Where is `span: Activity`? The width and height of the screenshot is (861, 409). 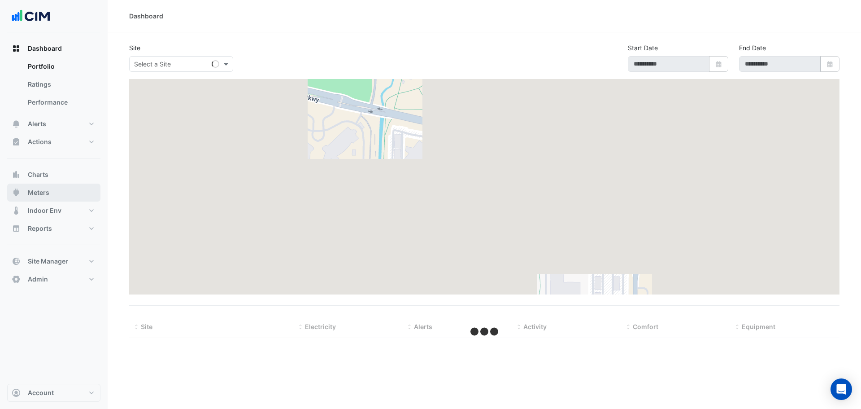 span: Activity is located at coordinates (535, 326).